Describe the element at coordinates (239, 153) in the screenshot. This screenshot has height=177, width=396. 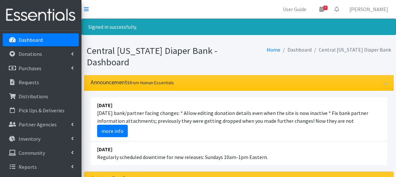
I see `li: Regularly scheduled downtime for new releases: Sundays 10am-1pm Eastern.` at that location.